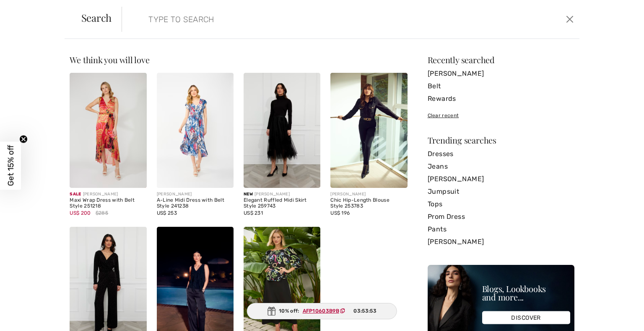  What do you see at coordinates (368, 130) in the screenshot?
I see `img: Chic Hip-Length Blouse Style 253783. Black` at bounding box center [368, 130].